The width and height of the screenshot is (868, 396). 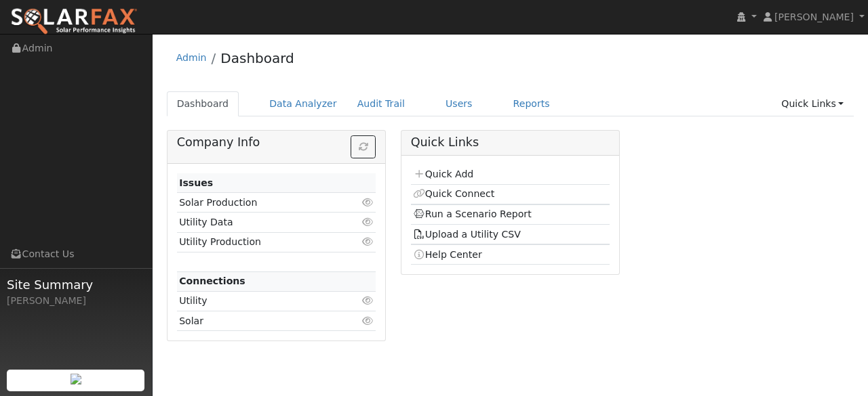 I want to click on img: SolarFax, so click(x=74, y=22).